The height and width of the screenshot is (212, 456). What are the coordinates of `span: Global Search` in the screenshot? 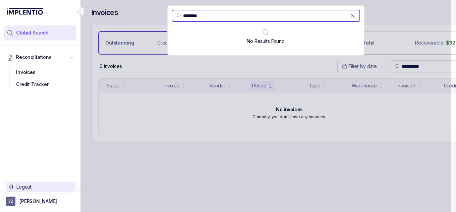 It's located at (32, 33).